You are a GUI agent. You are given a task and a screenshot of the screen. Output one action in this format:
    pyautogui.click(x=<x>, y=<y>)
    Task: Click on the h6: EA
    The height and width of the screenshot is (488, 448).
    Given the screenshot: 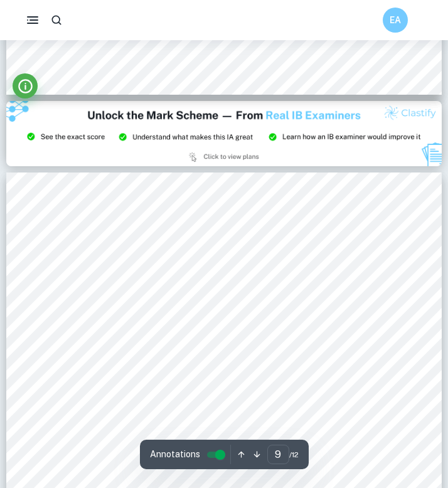 What is the action you would take?
    pyautogui.click(x=395, y=20)
    